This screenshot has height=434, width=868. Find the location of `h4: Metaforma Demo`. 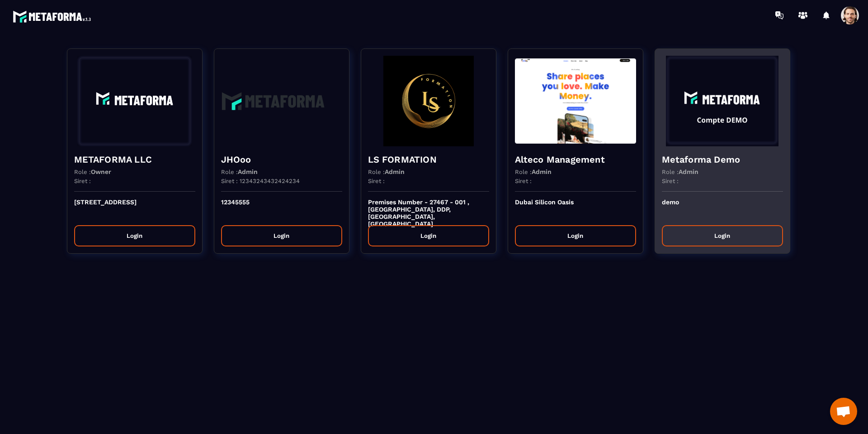

h4: Metaforma Demo is located at coordinates (722, 159).